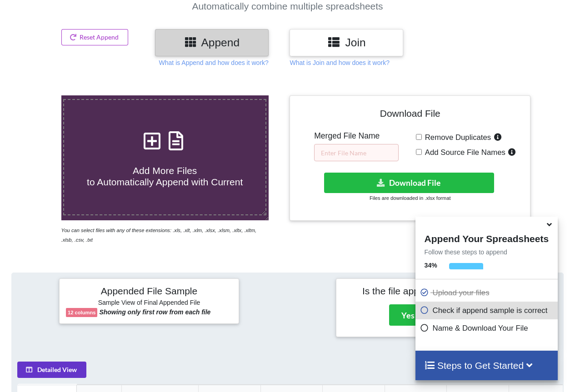  Describe the element at coordinates (213, 63) in the screenshot. I see `p: What is Append and how does it work?` at that location.